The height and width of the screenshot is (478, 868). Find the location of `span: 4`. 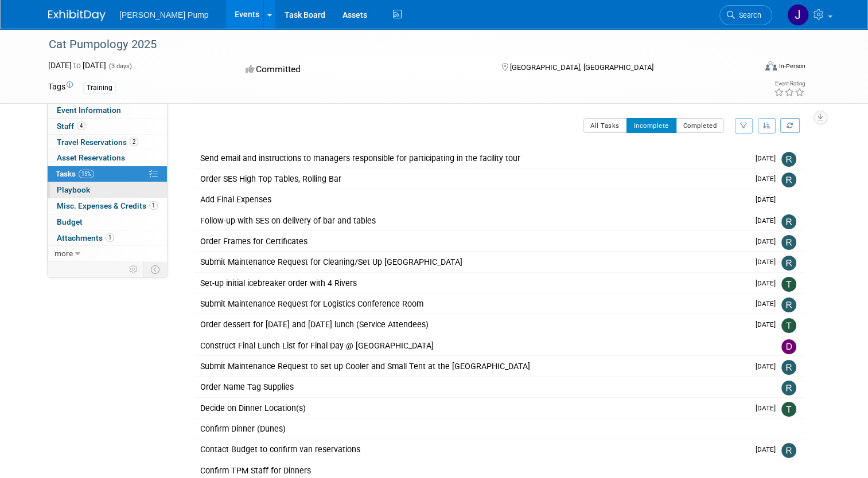

span: 4 is located at coordinates (81, 125).